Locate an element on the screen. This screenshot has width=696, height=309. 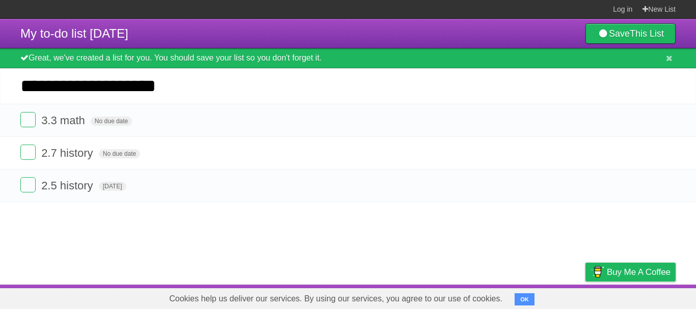
span: Cookies help us deliver our services. By using our services, you agree to our use of cookies. is located at coordinates (336, 299).